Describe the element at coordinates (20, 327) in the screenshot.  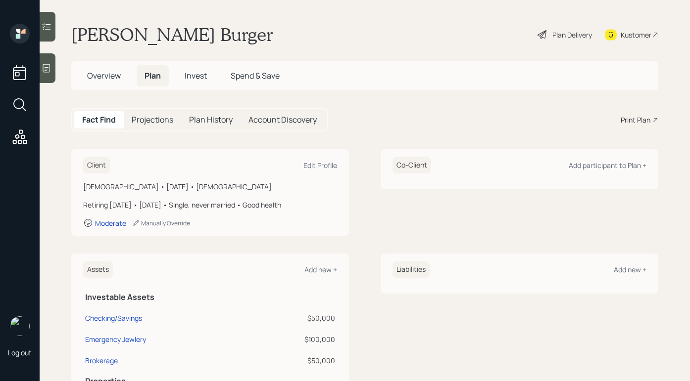
I see `img: aleksandra-headshot.png` at that location.